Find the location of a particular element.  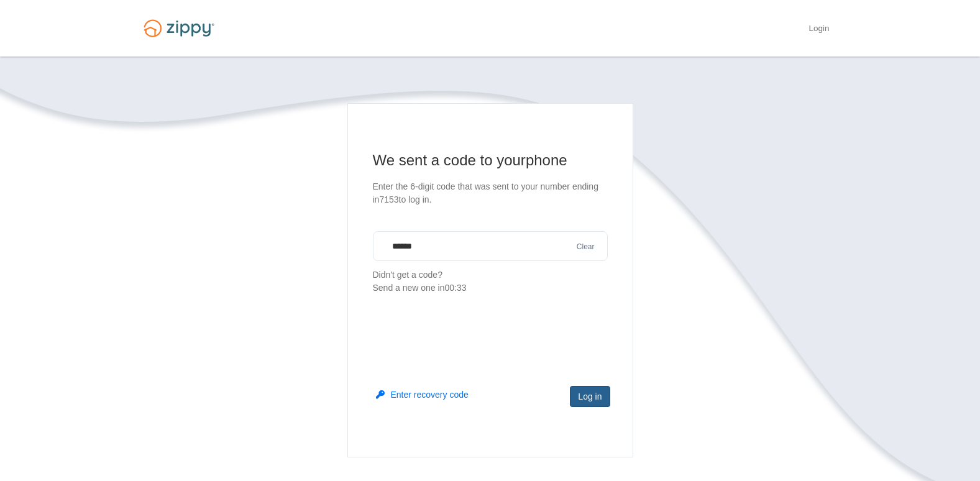

p: Enter the 6-digit code that was sent to your number ending in 7153 to log in. is located at coordinates (491, 193).